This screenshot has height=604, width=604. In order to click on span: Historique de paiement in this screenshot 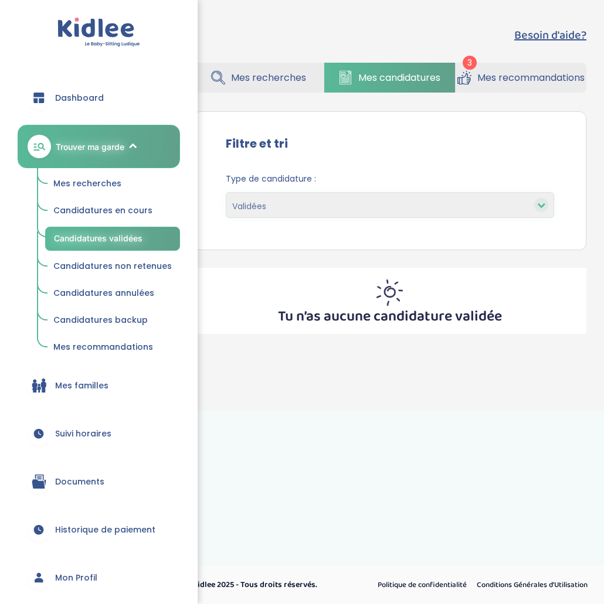, I will do `click(105, 530)`.